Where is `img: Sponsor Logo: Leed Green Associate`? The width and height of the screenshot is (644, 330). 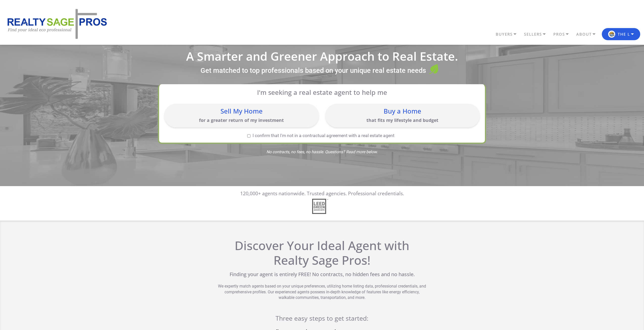 img: Sponsor Logo: Leed Green Associate is located at coordinates (320, 206).